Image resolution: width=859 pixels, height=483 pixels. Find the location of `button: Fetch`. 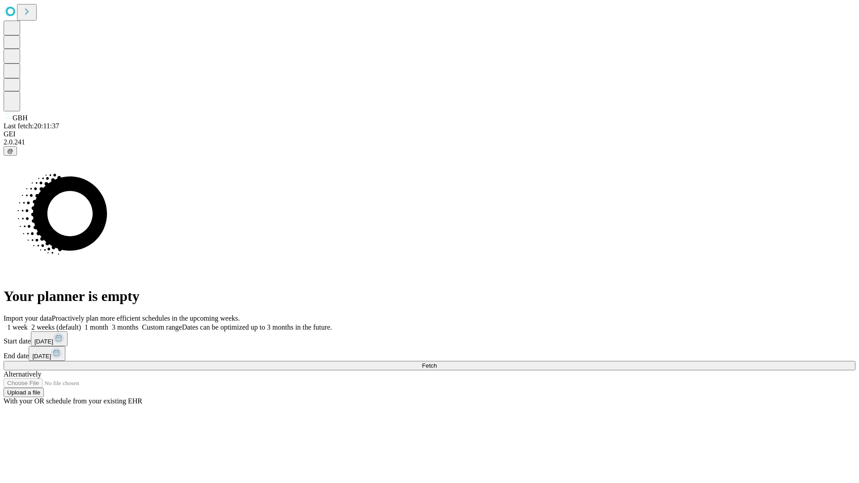

button: Fetch is located at coordinates (430, 366).